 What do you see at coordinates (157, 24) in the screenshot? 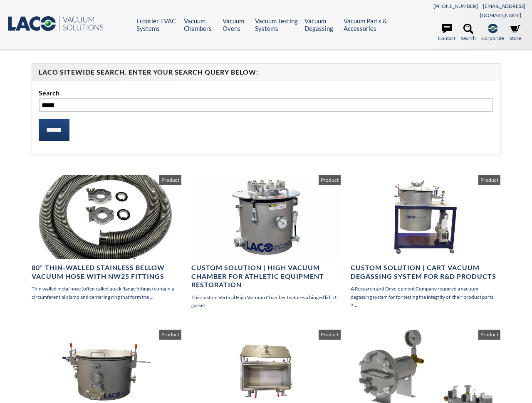
I see `a: Frontier TVAC Systems` at bounding box center [157, 24].